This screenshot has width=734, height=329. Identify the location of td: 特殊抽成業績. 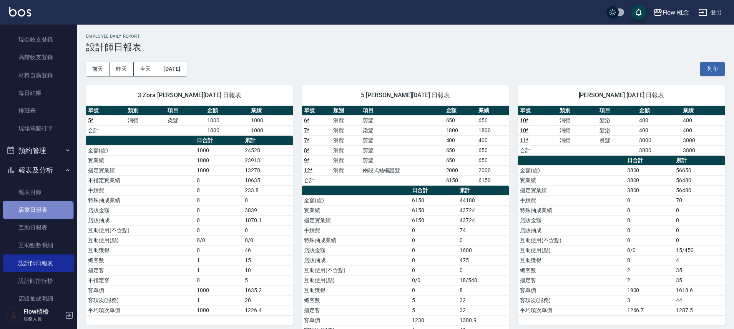
(356, 240).